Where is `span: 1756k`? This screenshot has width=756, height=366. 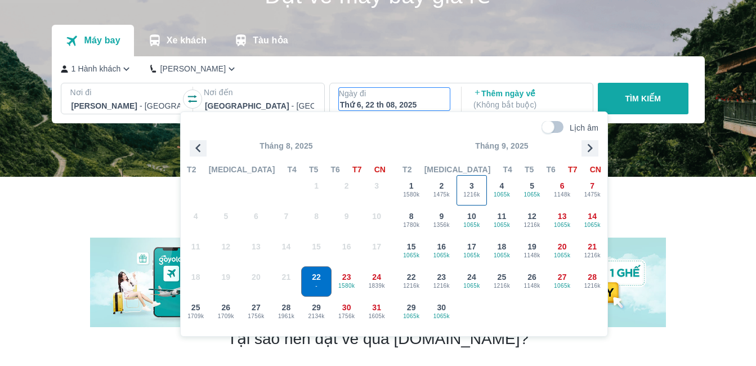
span: 1756k is located at coordinates (256, 317).